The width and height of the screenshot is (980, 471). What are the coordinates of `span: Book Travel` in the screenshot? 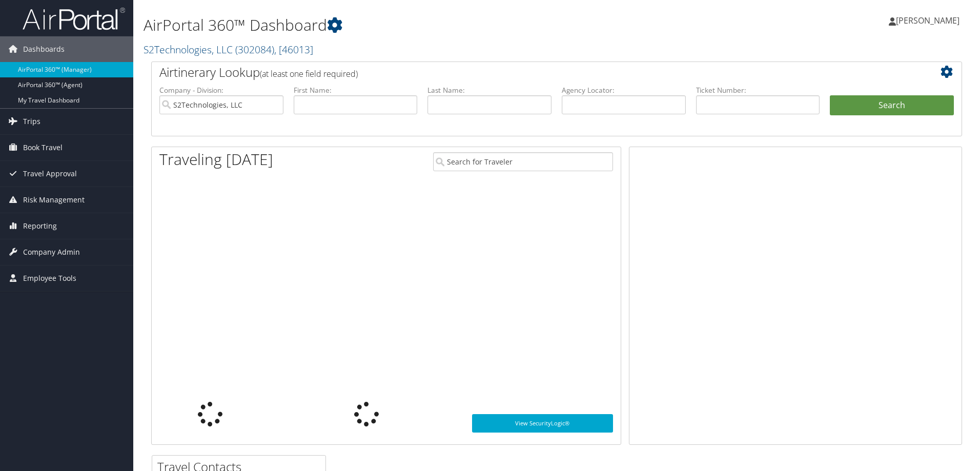 It's located at (43, 148).